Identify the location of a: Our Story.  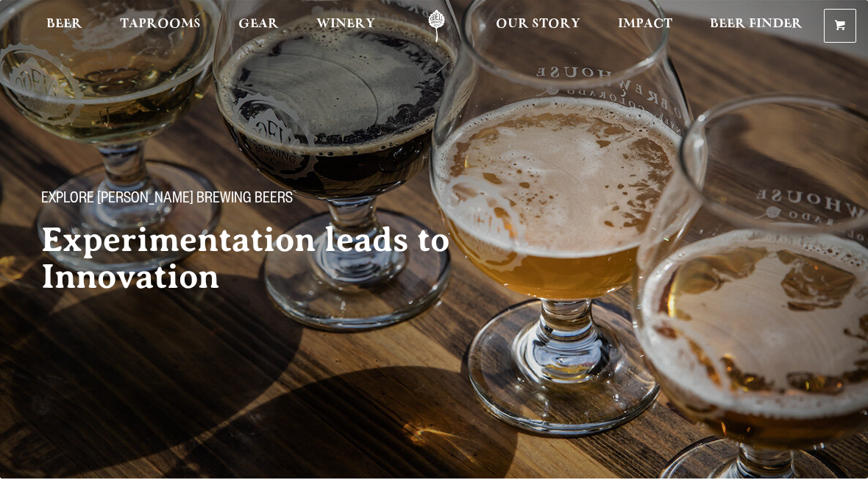
(538, 26).